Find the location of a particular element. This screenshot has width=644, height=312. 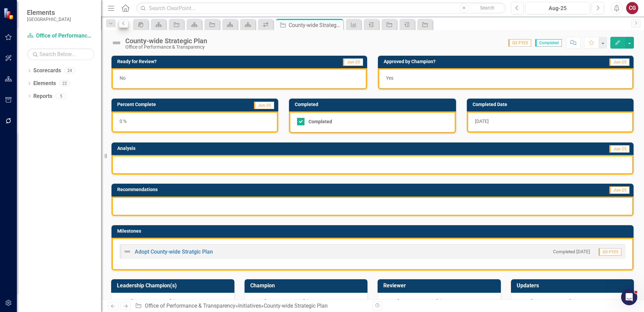

div: Aug-25 is located at coordinates (557, 9).